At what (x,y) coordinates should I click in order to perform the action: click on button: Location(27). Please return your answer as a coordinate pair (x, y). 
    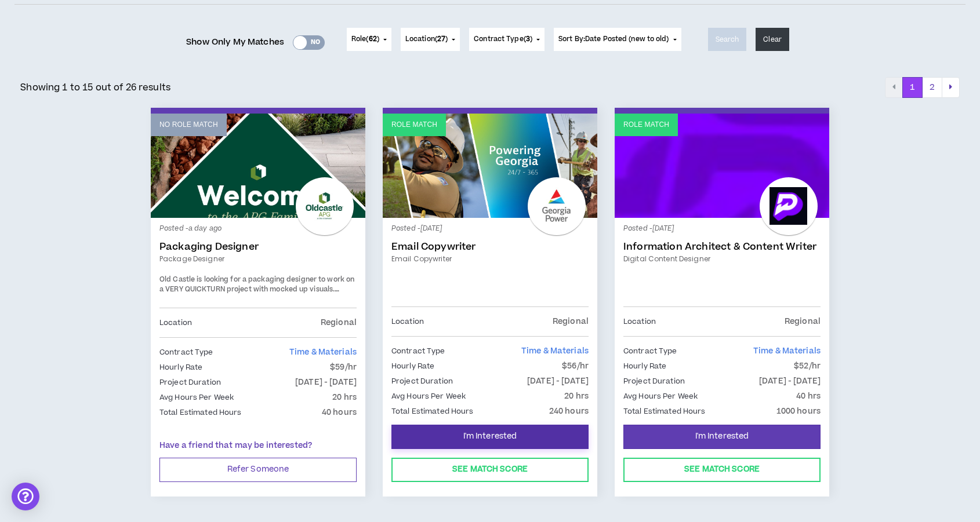
    Looking at the image, I should click on (430, 39).